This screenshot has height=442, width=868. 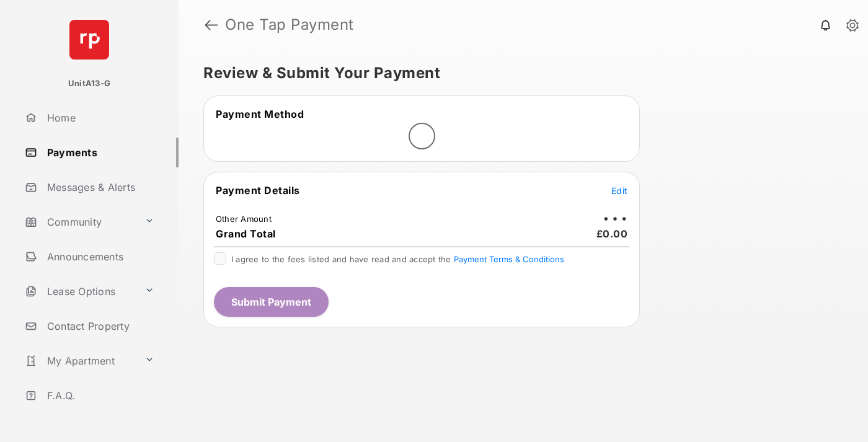 I want to click on span: £0.00, so click(x=612, y=234).